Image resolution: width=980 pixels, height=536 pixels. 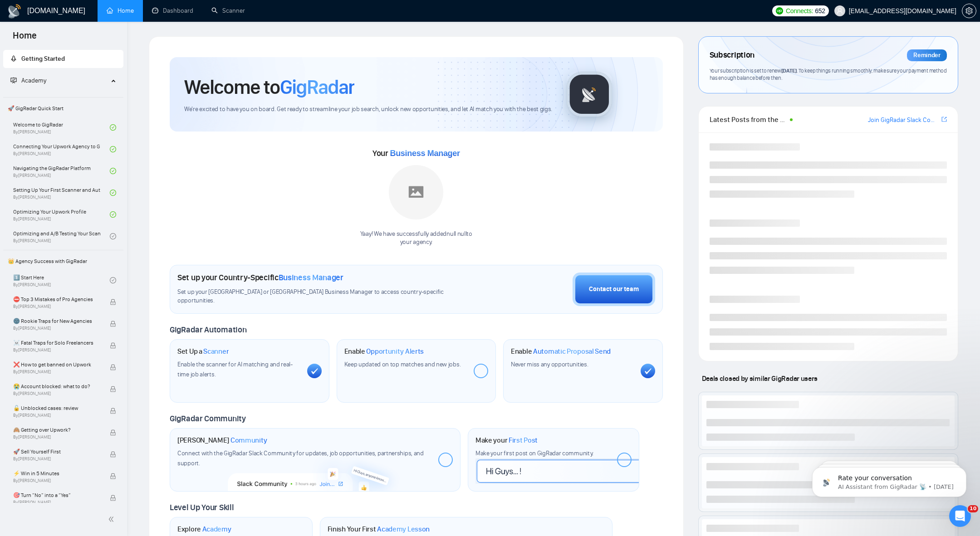 What do you see at coordinates (208, 419) in the screenshot?
I see `span: GigRadar Community` at bounding box center [208, 419].